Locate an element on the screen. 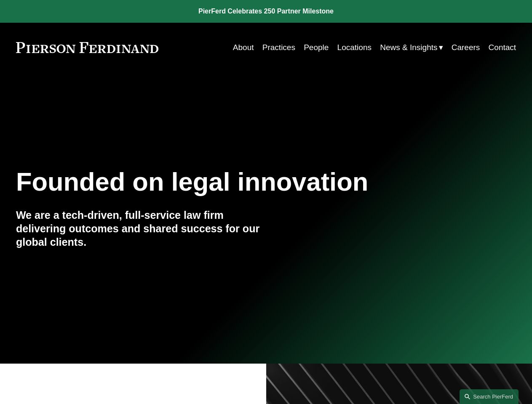 The image size is (532, 404). h4: We are a tech-driven, full-service law firm delivering outcomes and shared success for our global... is located at coordinates (141, 229).